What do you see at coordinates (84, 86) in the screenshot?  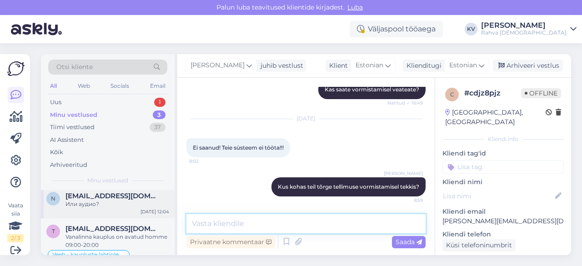 I see `div: Web` at bounding box center [84, 86].